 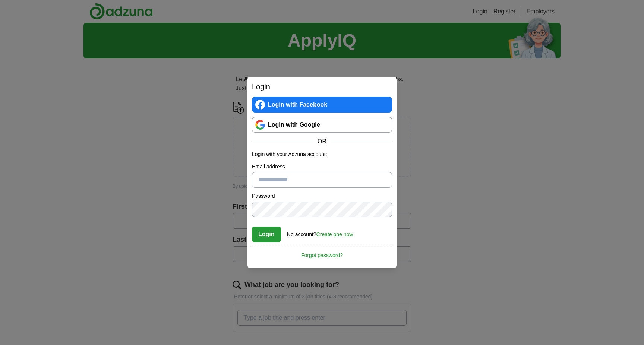 I want to click on span: OR, so click(x=322, y=142).